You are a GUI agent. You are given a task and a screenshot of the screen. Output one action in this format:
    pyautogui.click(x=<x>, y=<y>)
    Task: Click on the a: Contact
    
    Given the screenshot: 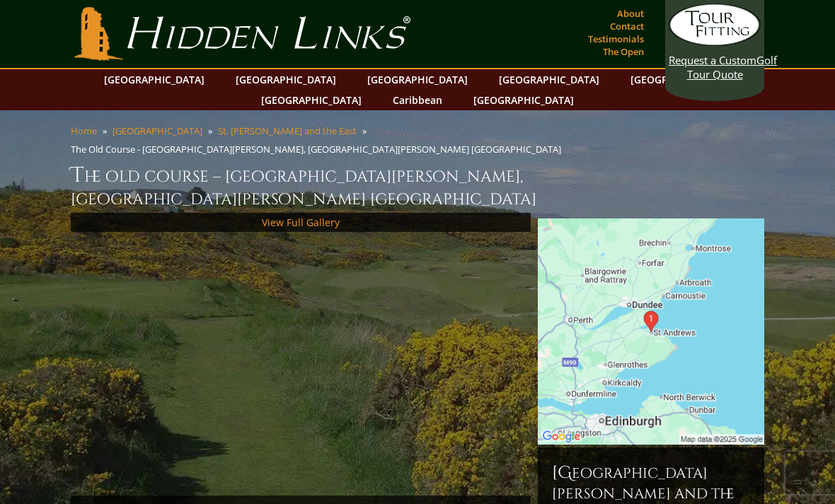 What is the action you would take?
    pyautogui.click(x=627, y=27)
    